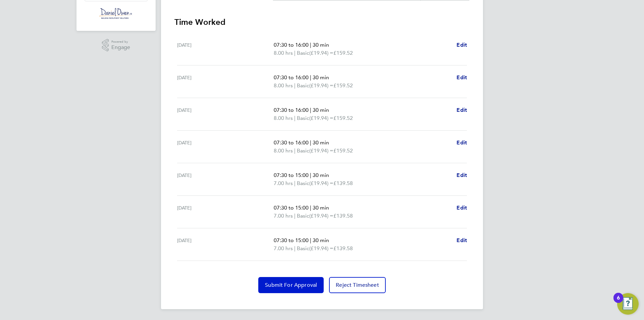 The image size is (644, 320). Describe the element at coordinates (357, 285) in the screenshot. I see `span: Reject Timesheet` at that location.